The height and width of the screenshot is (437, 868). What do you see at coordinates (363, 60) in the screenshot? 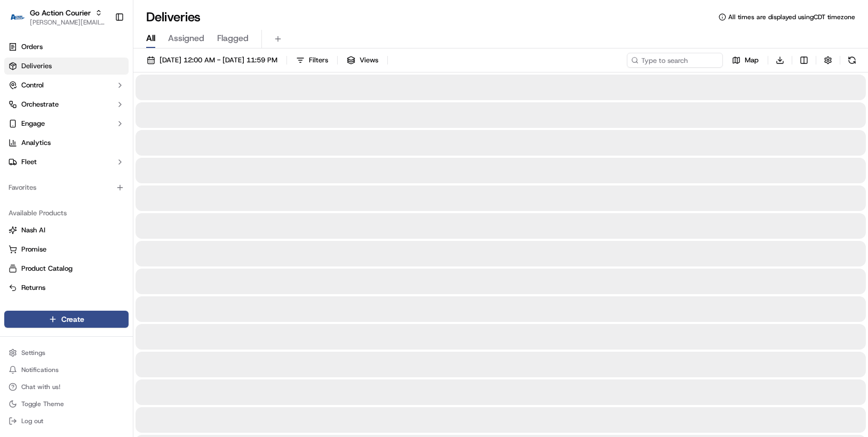
I see `button: Views` at bounding box center [363, 60].